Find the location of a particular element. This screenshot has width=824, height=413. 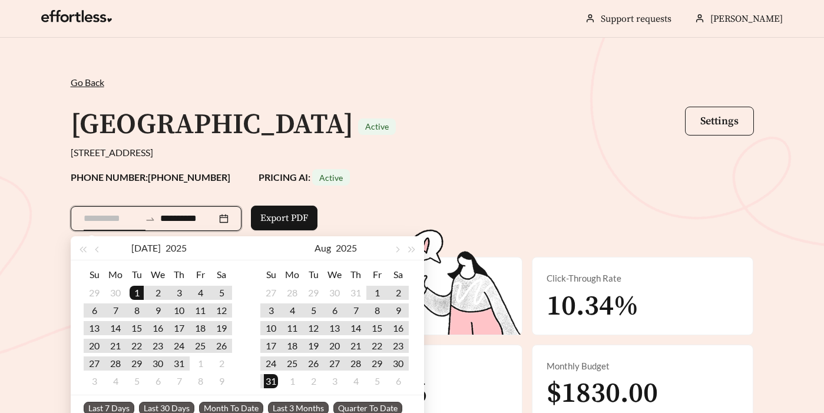

div: 11 is located at coordinates (292, 328).